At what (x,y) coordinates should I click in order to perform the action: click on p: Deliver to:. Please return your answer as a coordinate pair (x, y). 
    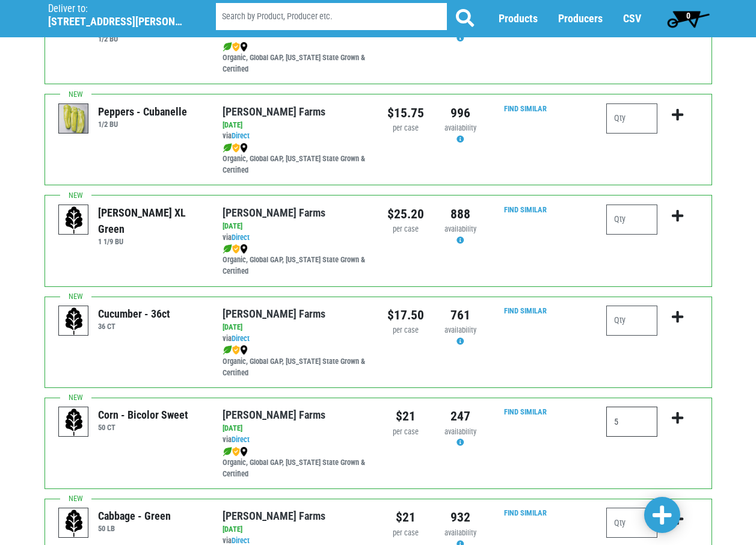
    Looking at the image, I should click on (117, 9).